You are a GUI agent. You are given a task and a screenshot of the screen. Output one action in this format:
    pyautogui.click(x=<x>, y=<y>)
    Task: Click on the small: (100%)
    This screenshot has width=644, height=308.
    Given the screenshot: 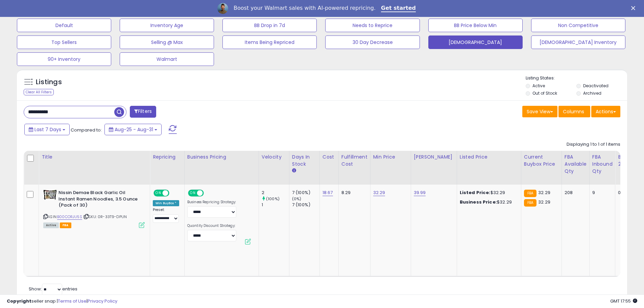 What is the action you would take?
    pyautogui.click(x=273, y=199)
    